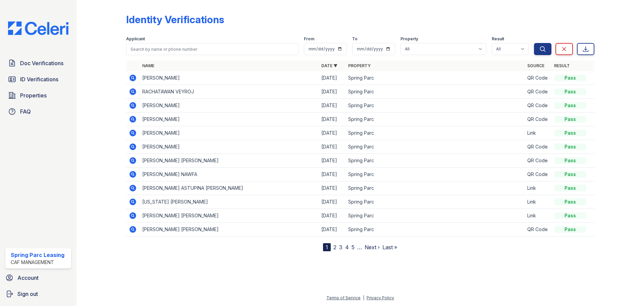 Image resolution: width=644 pixels, height=306 pixels. Describe the element at coordinates (38, 28) in the screenshot. I see `img: CE_Logo_Blue-a8612792a0a2168367f1c8372b55b34899dd931a85d93a1a3d3e32e68fde9ad4.png` at that location.